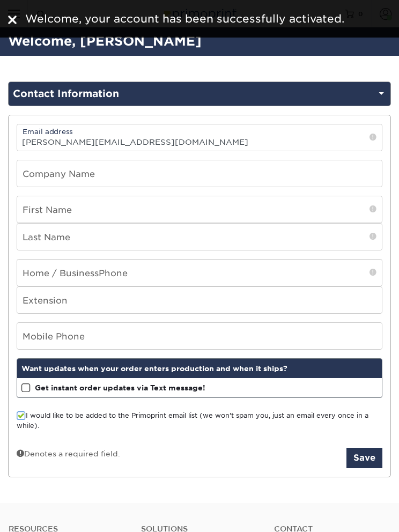  Describe the element at coordinates (200, 368) in the screenshot. I see `div: Want updates when your order enters production and when it ships?` at that location.